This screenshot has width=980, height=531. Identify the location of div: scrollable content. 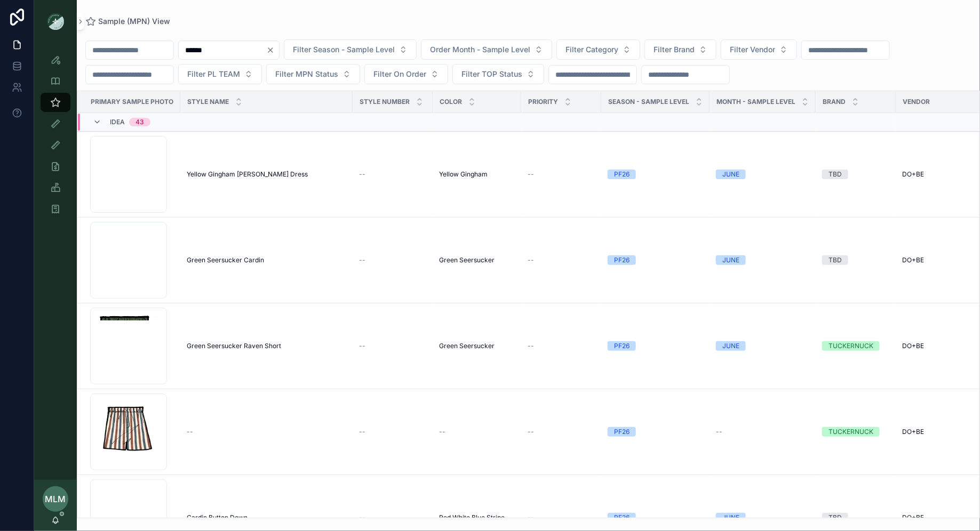
(56, 137).